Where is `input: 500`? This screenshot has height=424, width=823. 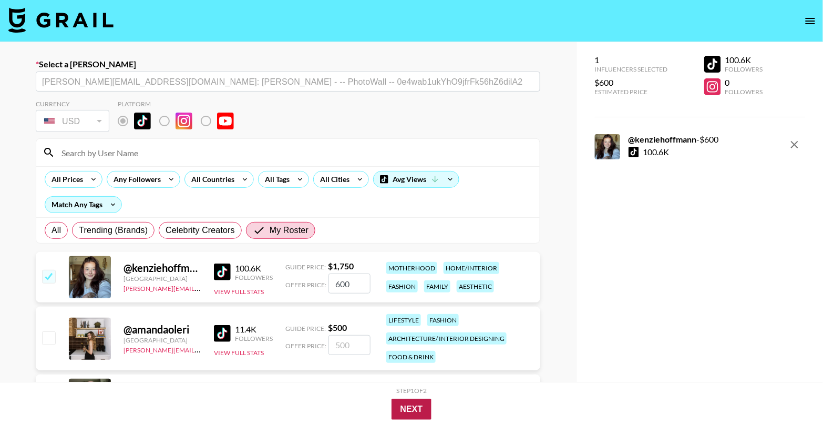 input: 500 is located at coordinates (350, 345).